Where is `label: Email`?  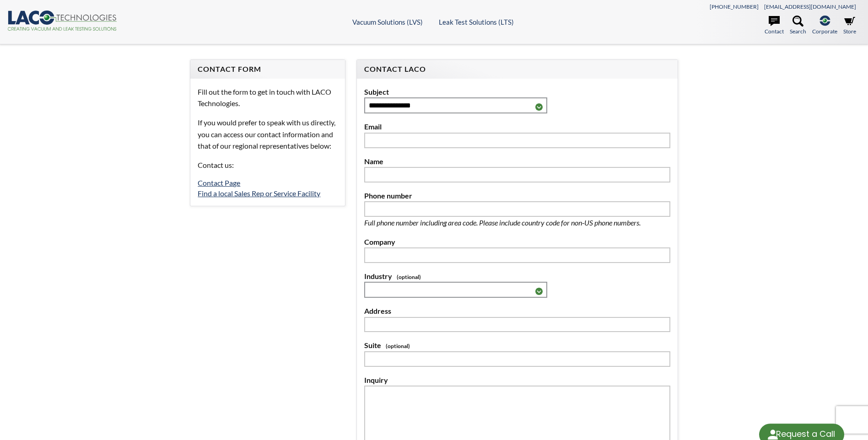
label: Email is located at coordinates (517, 127).